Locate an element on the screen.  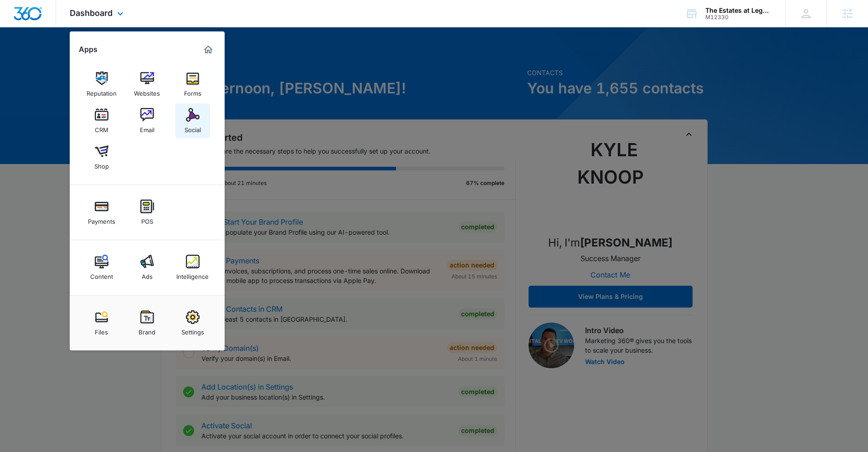
div: Forms is located at coordinates (193, 91).